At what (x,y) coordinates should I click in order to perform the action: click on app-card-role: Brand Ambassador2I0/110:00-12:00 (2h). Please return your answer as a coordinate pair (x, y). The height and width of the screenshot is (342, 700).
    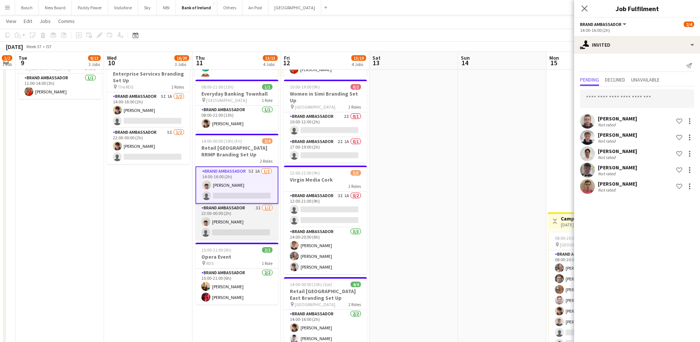
    Looking at the image, I should click on (325, 125).